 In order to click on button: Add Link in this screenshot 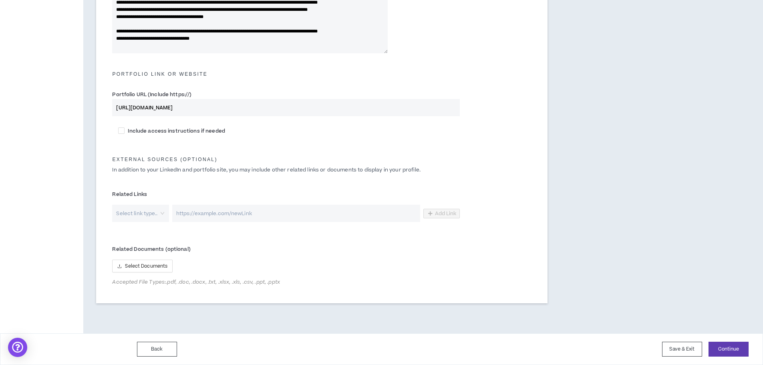, I will do `click(441, 214)`.